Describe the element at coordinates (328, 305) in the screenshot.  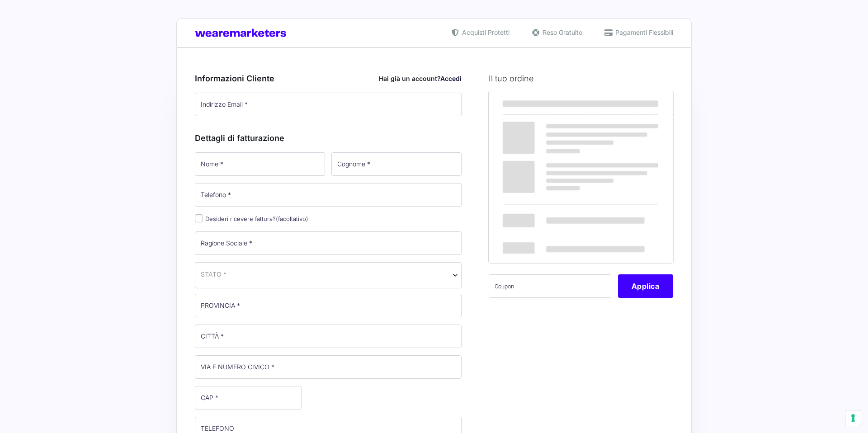
I see `input: PROVINCIA *` at that location.